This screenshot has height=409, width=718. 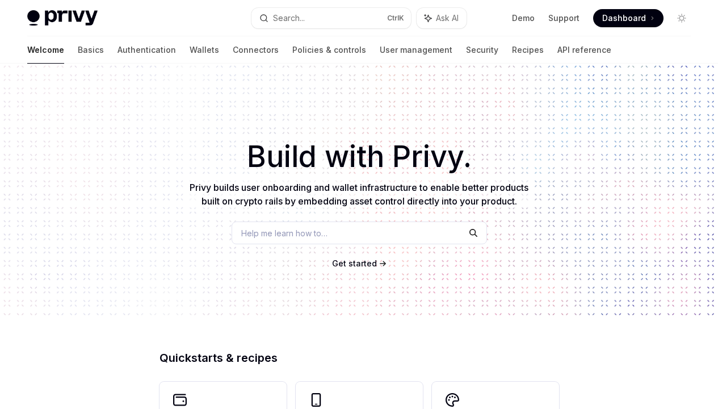 I want to click on a: Connectors, so click(x=256, y=50).